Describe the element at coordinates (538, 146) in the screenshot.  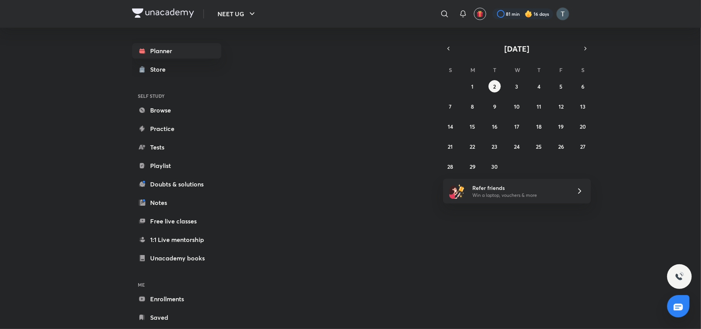
I see `abbr: September 25, 2025` at that location.